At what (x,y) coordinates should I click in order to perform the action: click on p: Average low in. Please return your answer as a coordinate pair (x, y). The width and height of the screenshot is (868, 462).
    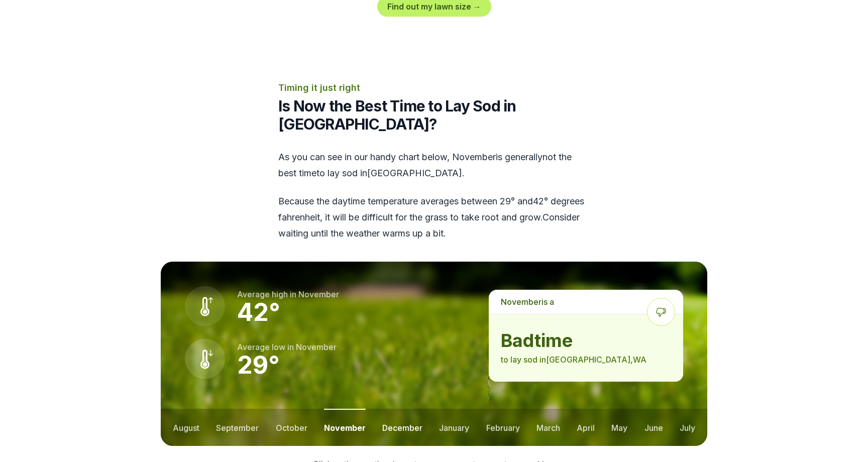
    Looking at the image, I should click on (287, 347).